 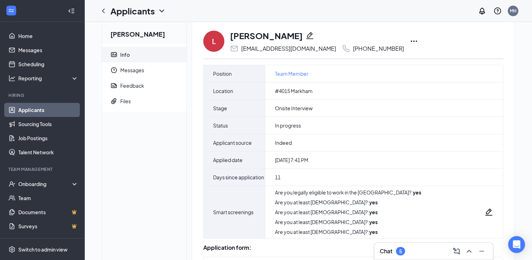 I want to click on svg: QuestionInfo, so click(x=498, y=11).